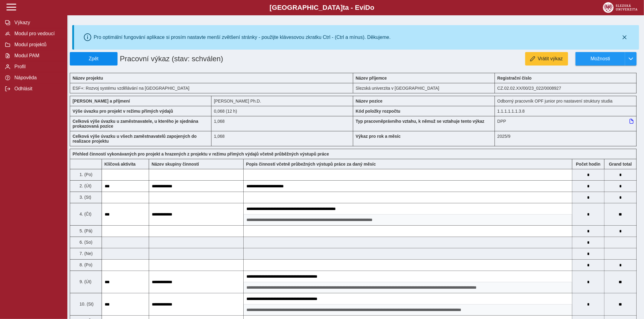  I want to click on span: Odhlásit, so click(37, 89).